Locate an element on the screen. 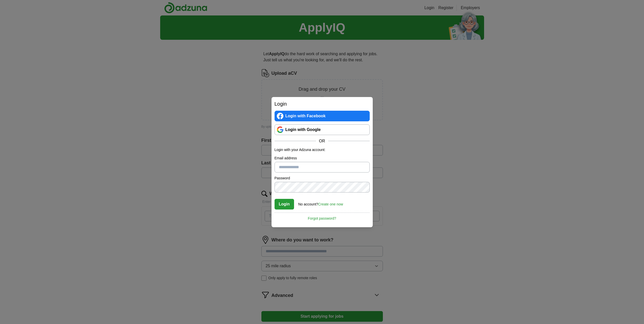 The width and height of the screenshot is (644, 324). button: Login is located at coordinates (284, 204).